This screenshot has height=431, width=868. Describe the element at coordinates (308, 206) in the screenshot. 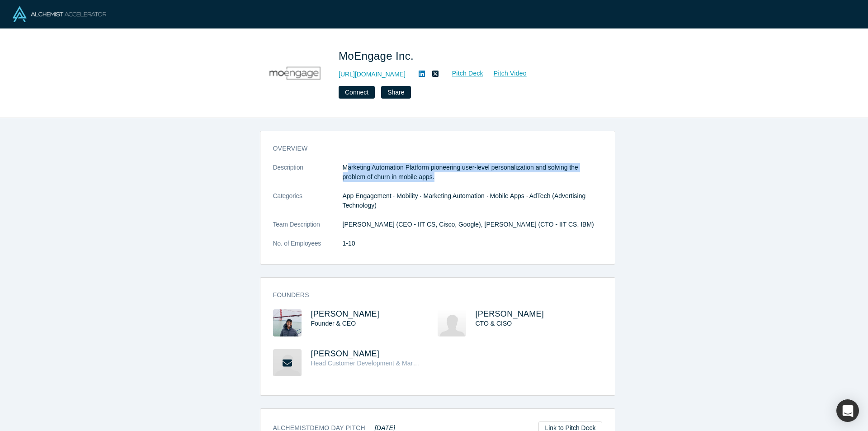

I see `dt: Categories` at that location.